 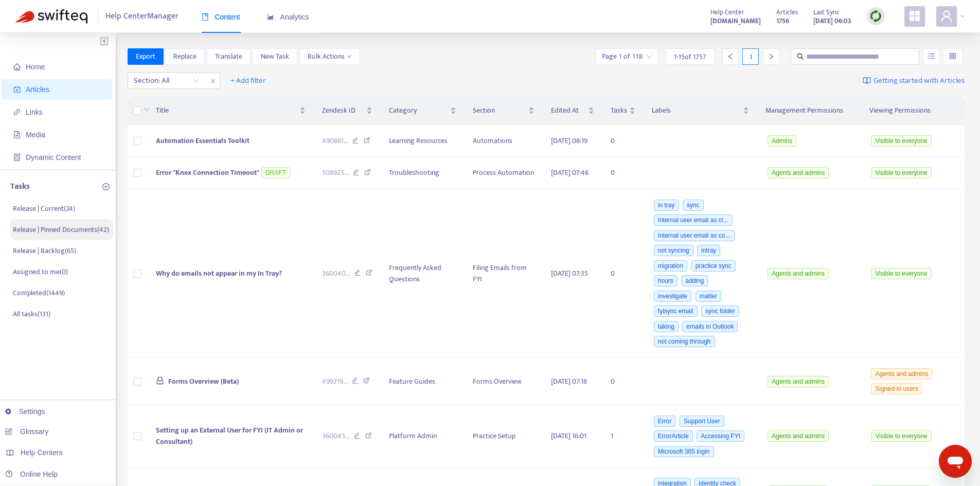 What do you see at coordinates (347, 111) in the screenshot?
I see `th: Zendesk ID` at bounding box center [347, 111].